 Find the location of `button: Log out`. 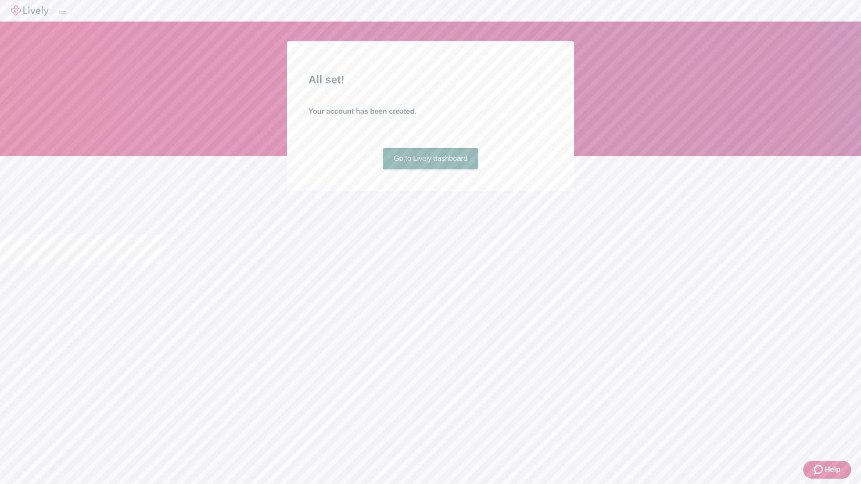

button: Log out is located at coordinates (63, 13).